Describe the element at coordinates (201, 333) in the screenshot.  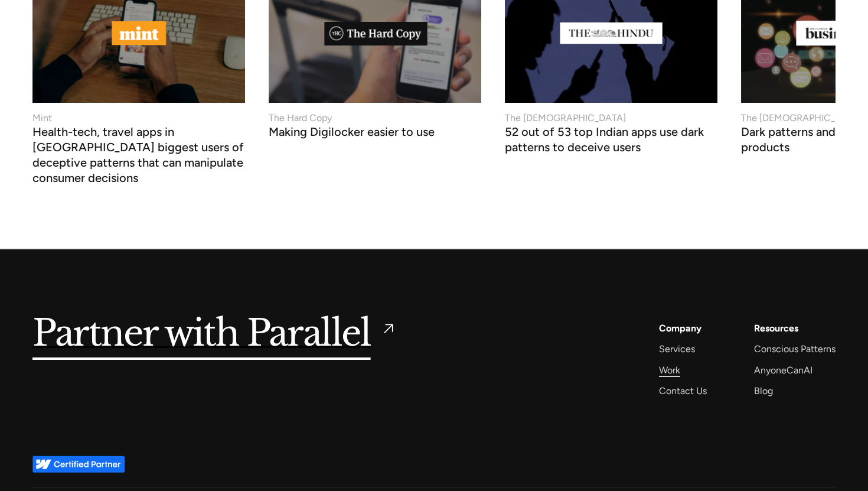
I see `h5: Partner with Parallel` at that location.